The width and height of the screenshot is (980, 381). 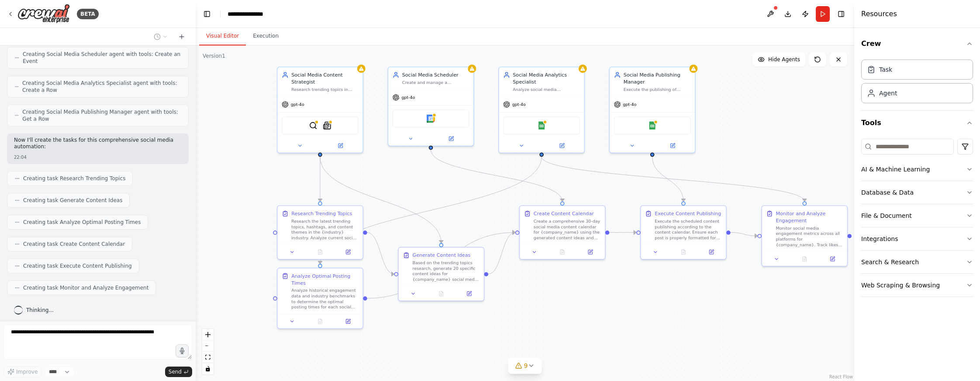 I want to click on span: Thinking..., so click(x=40, y=310).